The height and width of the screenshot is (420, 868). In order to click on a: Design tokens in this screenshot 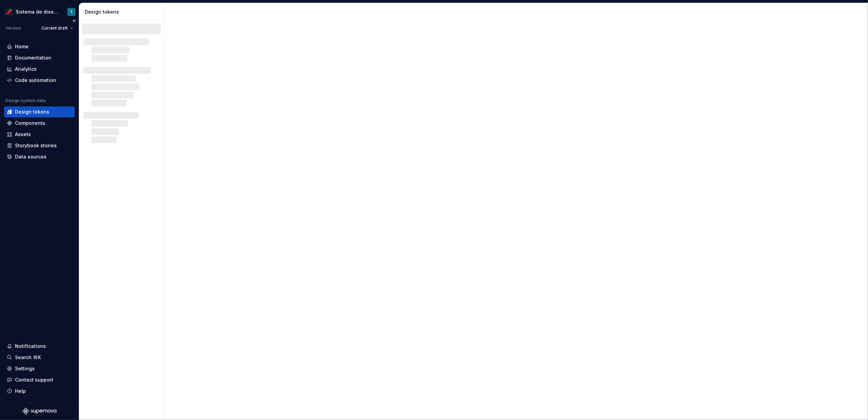, I will do `click(39, 112)`.